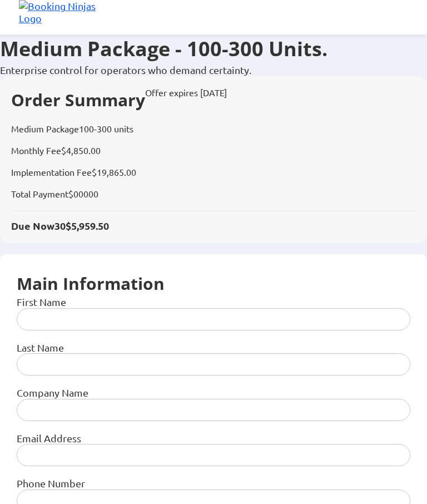 The image size is (427, 504). Describe the element at coordinates (88, 226) in the screenshot. I see `span: $5,959.50` at that location.